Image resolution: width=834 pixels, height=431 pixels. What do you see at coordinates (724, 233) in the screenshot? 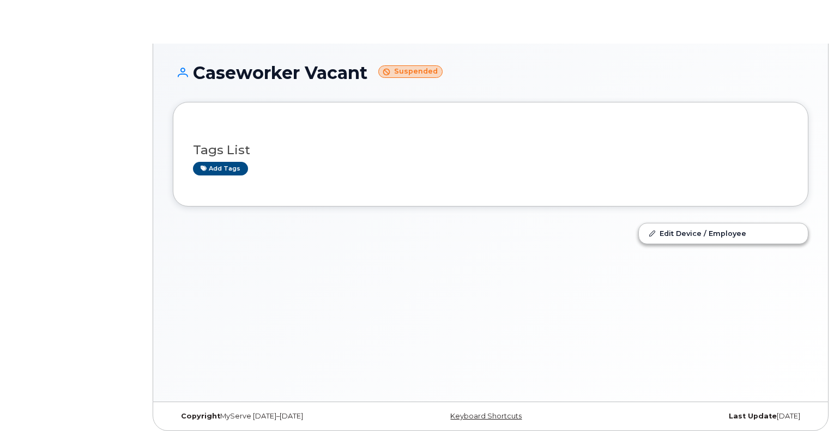
I see `a: Edit Device / Employee` at bounding box center [724, 233].